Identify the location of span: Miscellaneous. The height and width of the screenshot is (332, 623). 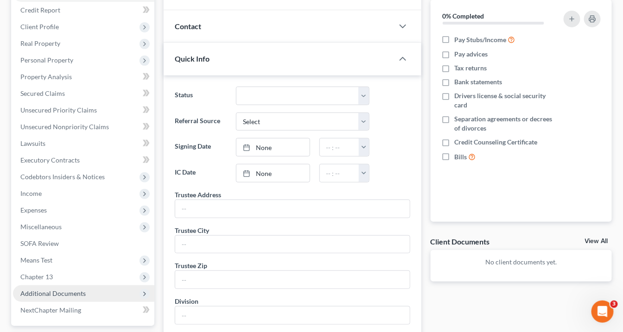
(41, 227).